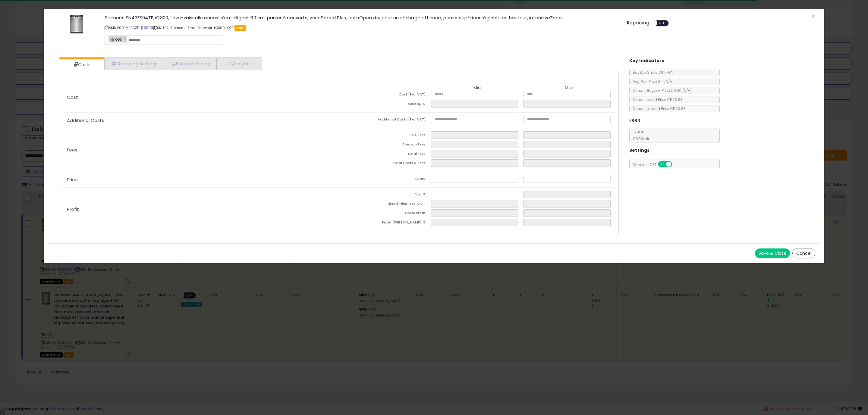  I want to click on span: €0.00, so click(681, 90).